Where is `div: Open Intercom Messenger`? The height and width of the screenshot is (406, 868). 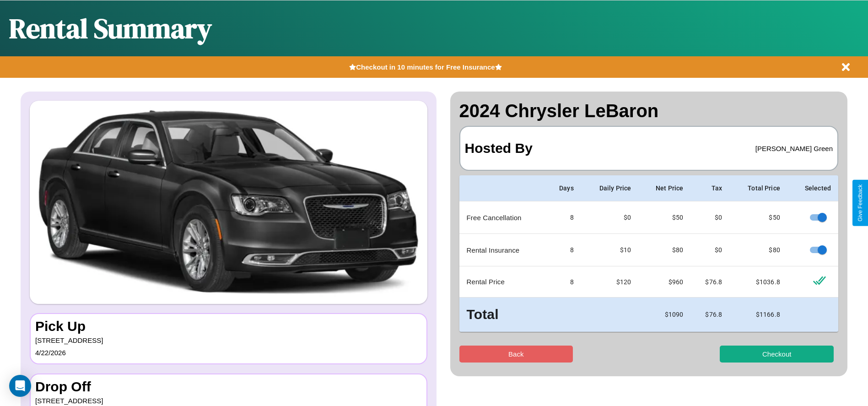
div: Open Intercom Messenger is located at coordinates (20, 386).